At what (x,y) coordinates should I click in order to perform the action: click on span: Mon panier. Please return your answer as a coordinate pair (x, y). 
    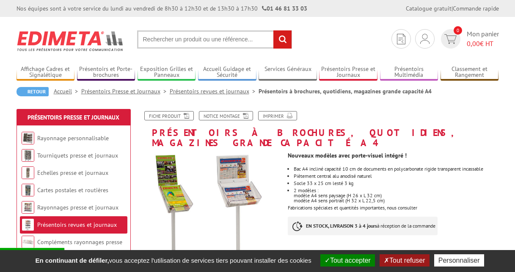
    Looking at the image, I should click on (483, 39).